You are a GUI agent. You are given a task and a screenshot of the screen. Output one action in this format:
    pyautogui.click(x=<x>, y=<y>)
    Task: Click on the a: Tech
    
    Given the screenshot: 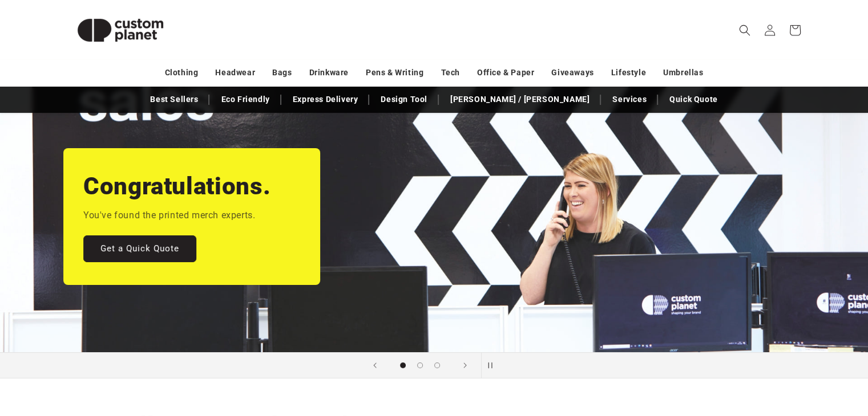 What is the action you would take?
    pyautogui.click(x=450, y=72)
    